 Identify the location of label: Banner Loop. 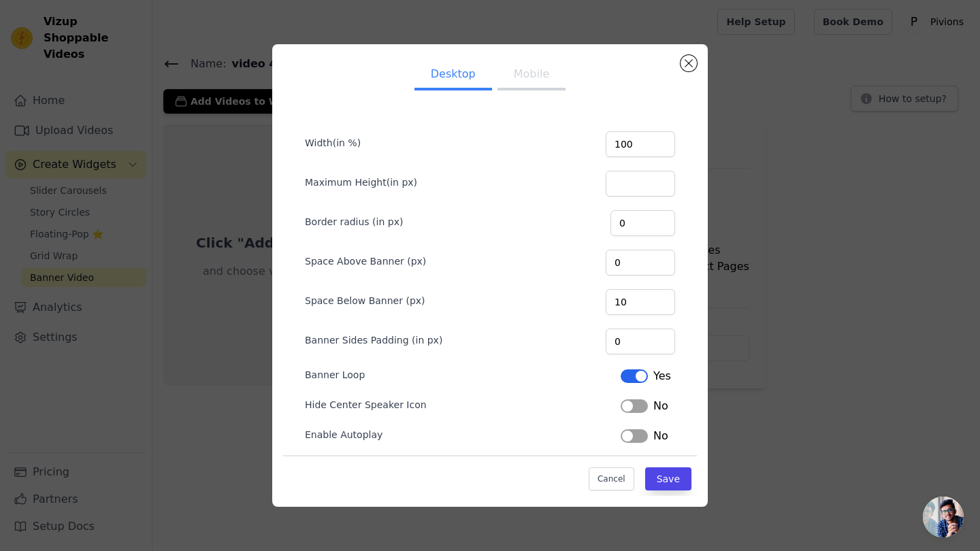
(334, 375).